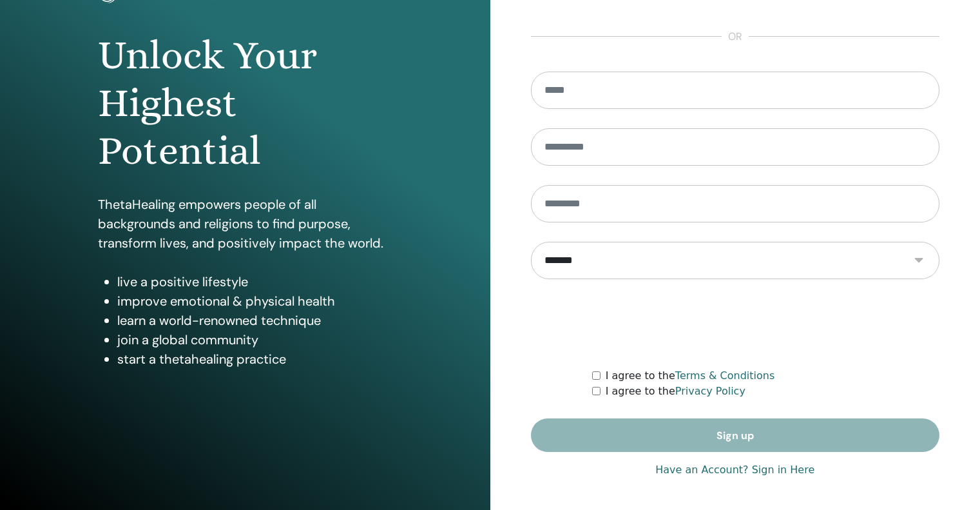  Describe the element at coordinates (735, 37) in the screenshot. I see `span: or` at that location.